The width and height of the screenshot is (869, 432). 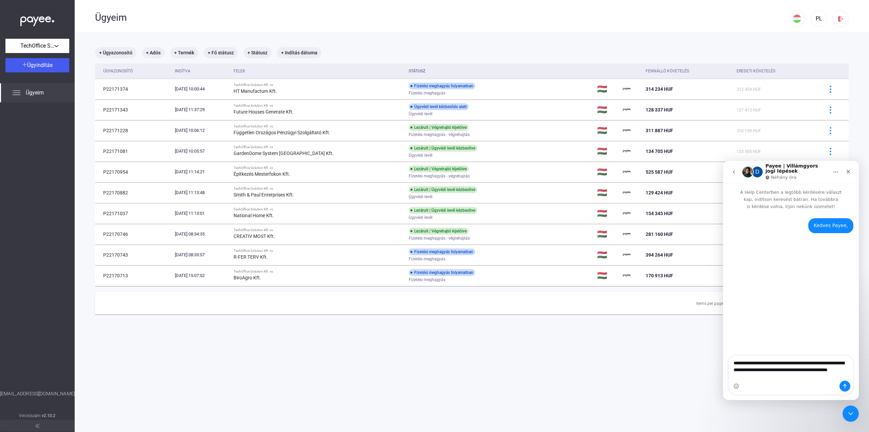 What do you see at coordinates (797, 19) in the screenshot?
I see `img: HU` at bounding box center [797, 19].